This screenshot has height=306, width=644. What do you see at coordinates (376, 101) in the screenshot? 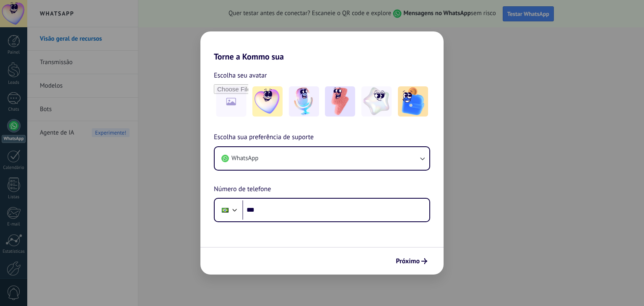
I see `img: -4.jpeg` at bounding box center [376, 101].